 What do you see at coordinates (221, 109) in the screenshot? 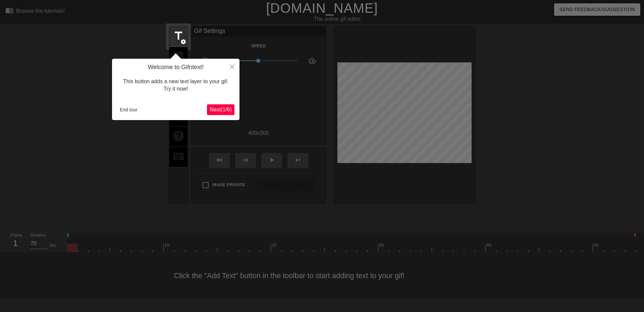
I see `span: Next ( 1 / 6 )` at bounding box center [221, 109].